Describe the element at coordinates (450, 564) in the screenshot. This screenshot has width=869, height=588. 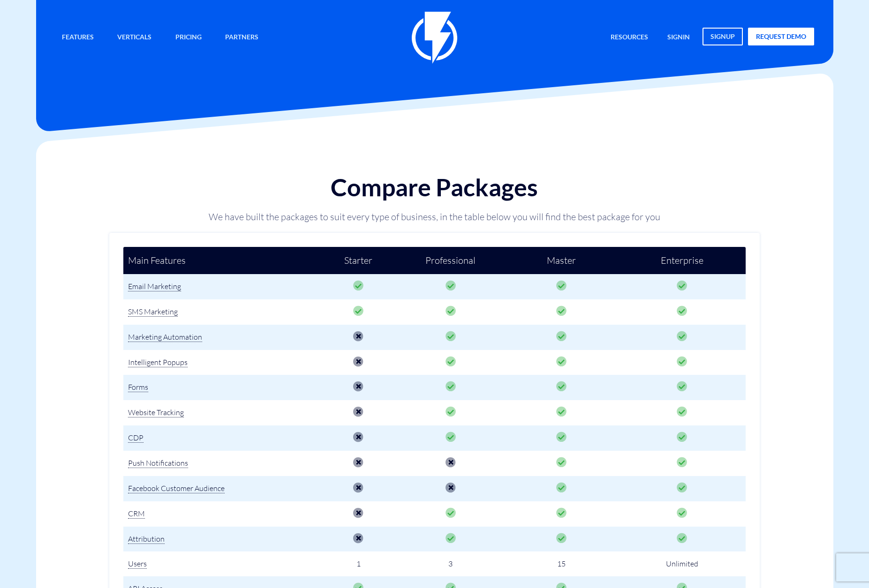
I see `td: 3` at that location.